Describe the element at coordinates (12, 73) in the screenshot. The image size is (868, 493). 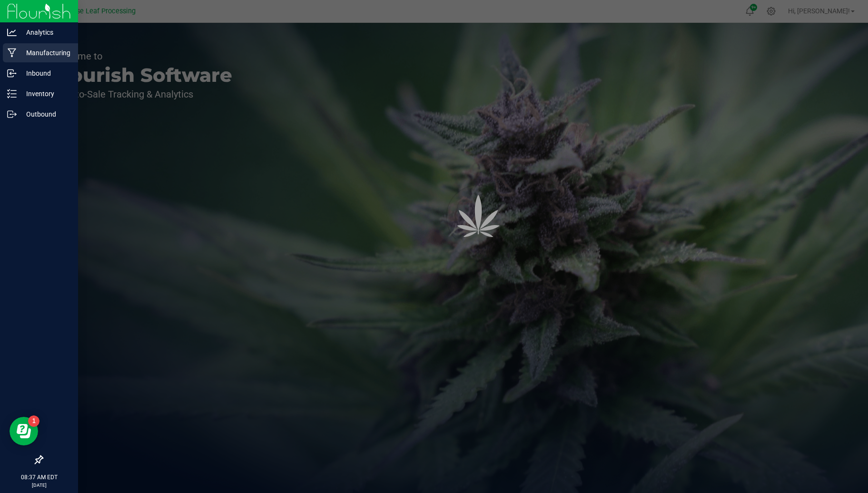
I see `inline-svg: Inbound` at that location.